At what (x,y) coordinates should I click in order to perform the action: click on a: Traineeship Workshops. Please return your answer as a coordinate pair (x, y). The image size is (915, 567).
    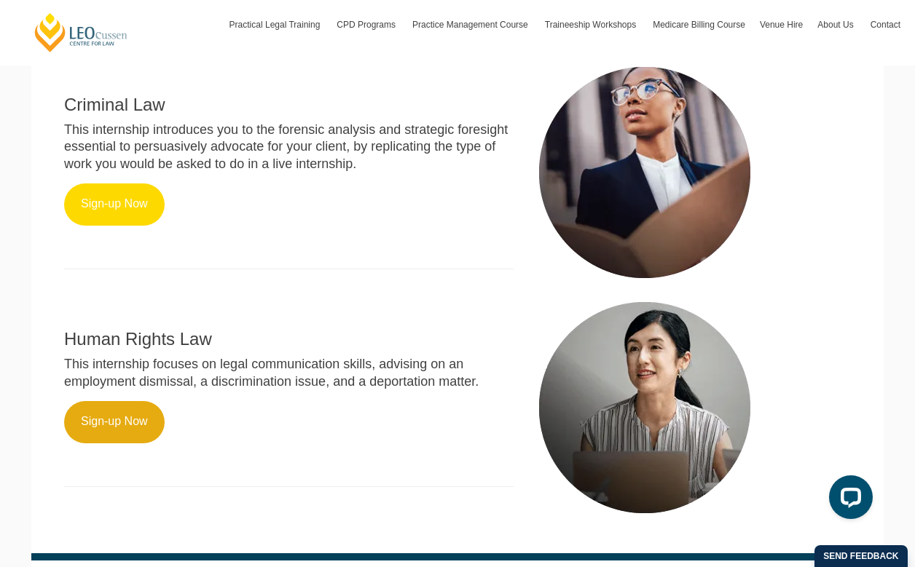
    Looking at the image, I should click on (591, 25).